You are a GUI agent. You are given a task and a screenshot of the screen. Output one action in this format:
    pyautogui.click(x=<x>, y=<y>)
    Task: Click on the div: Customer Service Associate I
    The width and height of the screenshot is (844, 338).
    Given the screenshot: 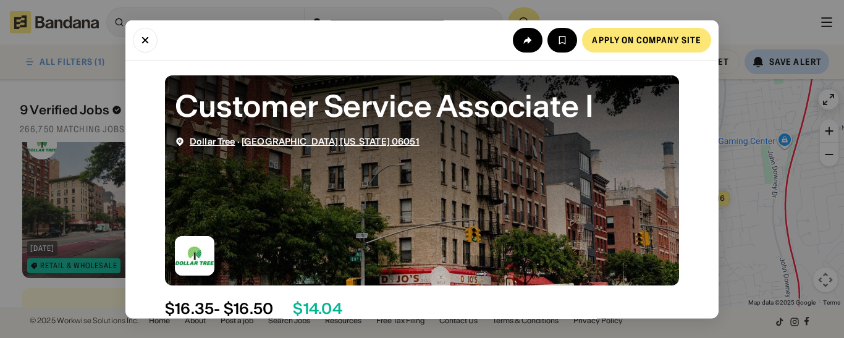 What is the action you would take?
    pyautogui.click(x=422, y=105)
    